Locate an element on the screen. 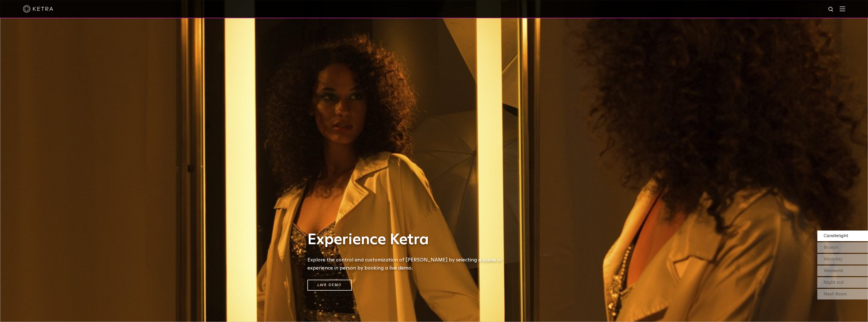  span: Brunch is located at coordinates (831, 247).